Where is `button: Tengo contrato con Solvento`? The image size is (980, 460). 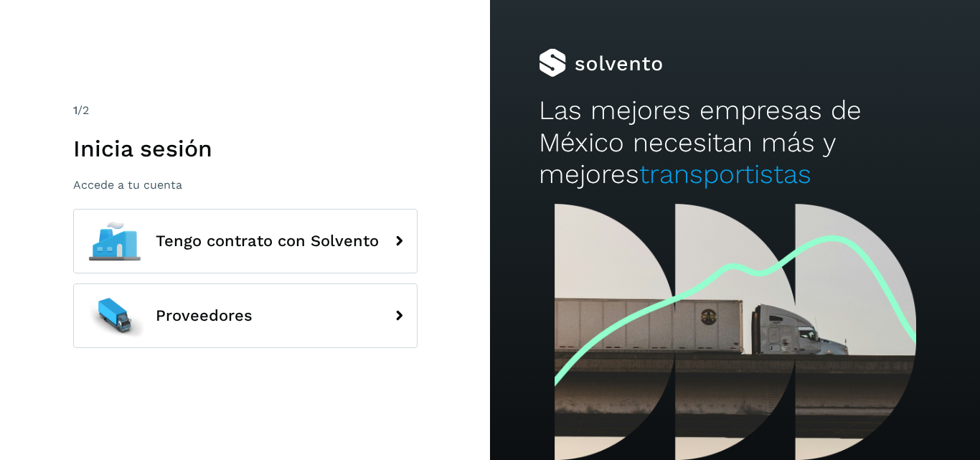
button: Tengo contrato con Solvento is located at coordinates (245, 241).